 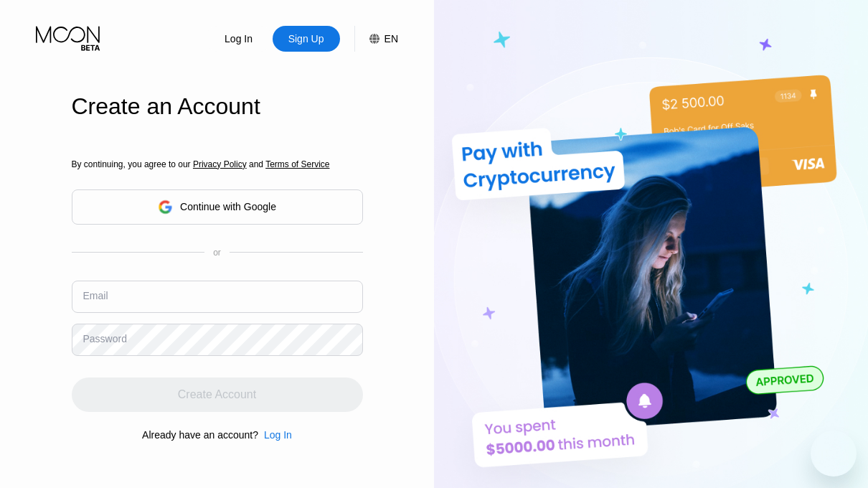 What do you see at coordinates (306, 38) in the screenshot?
I see `div: Sign Up` at bounding box center [306, 38].